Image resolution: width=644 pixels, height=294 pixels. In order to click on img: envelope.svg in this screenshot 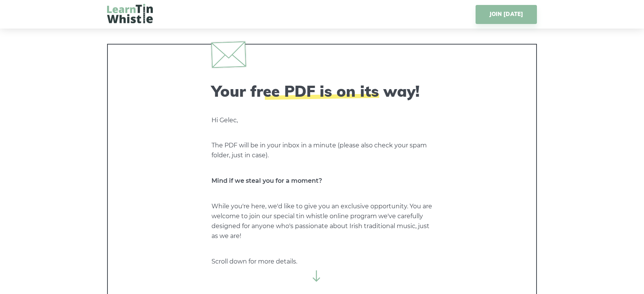, I will do `click(229, 54)`.